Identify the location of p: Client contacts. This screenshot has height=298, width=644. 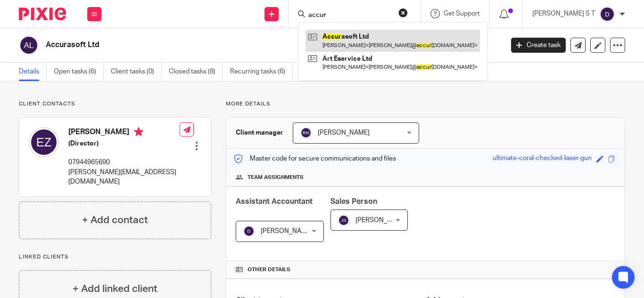
(115, 104).